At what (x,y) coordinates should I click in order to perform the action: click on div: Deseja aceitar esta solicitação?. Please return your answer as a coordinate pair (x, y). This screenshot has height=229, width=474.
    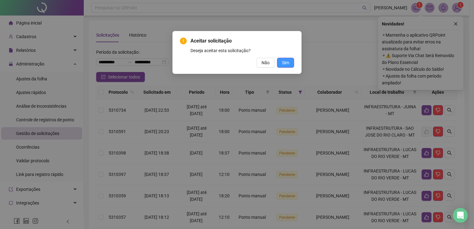
    Looking at the image, I should click on (242, 51).